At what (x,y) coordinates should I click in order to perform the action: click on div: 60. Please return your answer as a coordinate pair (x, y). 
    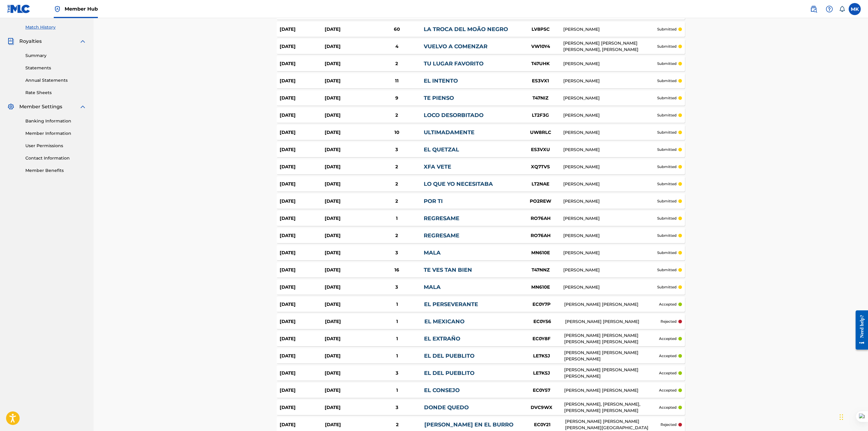
    Looking at the image, I should click on (397, 29).